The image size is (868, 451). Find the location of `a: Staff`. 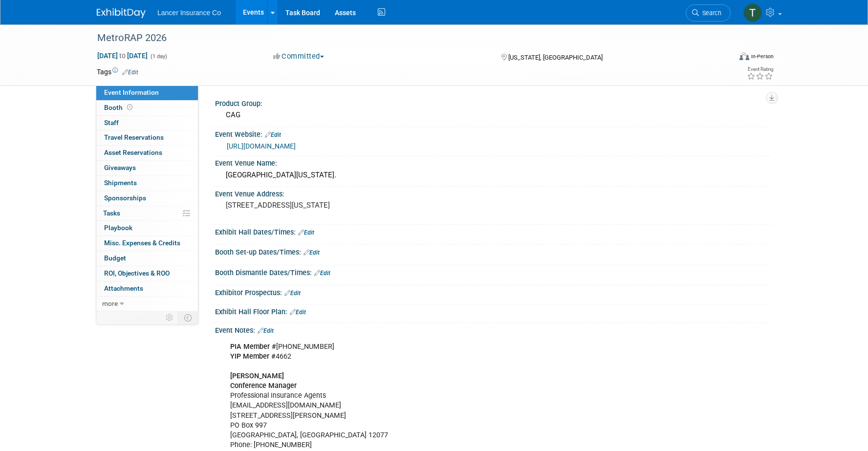

a: Staff is located at coordinates (147, 123).